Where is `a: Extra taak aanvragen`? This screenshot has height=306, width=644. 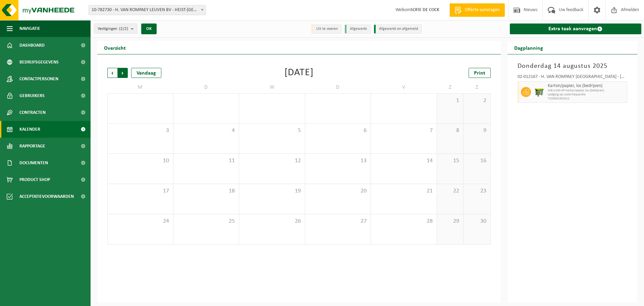
a: Extra taak aanvragen is located at coordinates (576, 29).